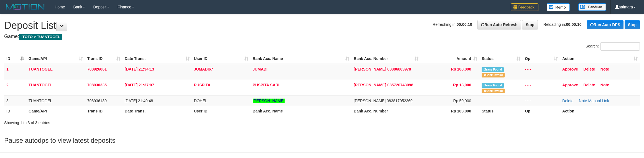  What do you see at coordinates (400, 85) in the screenshot?
I see `span: Copy 085720743098 to clipboard` at bounding box center [400, 85].